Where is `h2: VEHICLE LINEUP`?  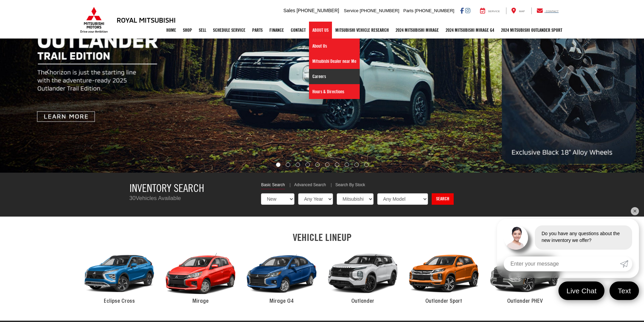
h2: VEHICLE LINEUP is located at coordinates (322, 237).